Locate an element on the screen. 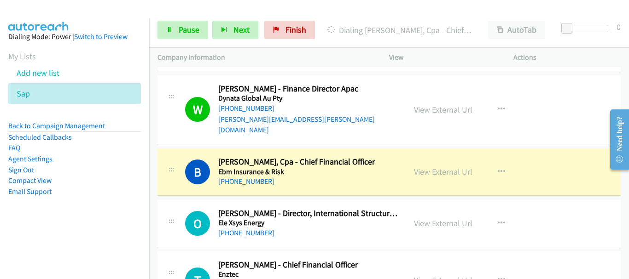 Image resolution: width=629 pixels, height=279 pixels. a: FAQ is located at coordinates (14, 148).